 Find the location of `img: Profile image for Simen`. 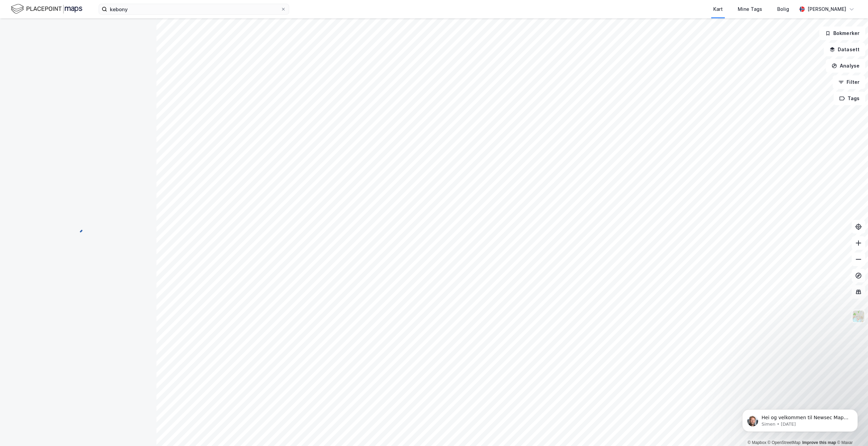

img: Profile image for Simen is located at coordinates (21, 26).